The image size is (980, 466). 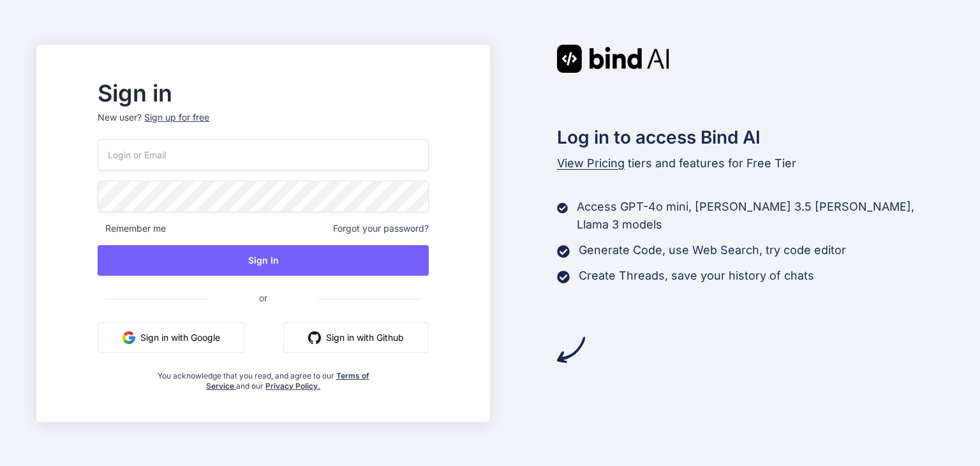 What do you see at coordinates (264, 377) in the screenshot?
I see `div: You acknowledge that you read, and agree to our and our` at bounding box center [264, 377].